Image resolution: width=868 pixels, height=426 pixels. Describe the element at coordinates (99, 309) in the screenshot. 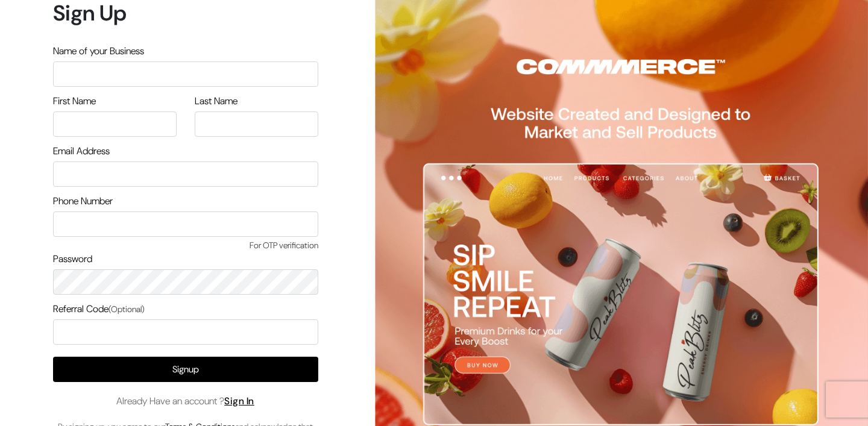

I see `label: Referral Code` at that location.